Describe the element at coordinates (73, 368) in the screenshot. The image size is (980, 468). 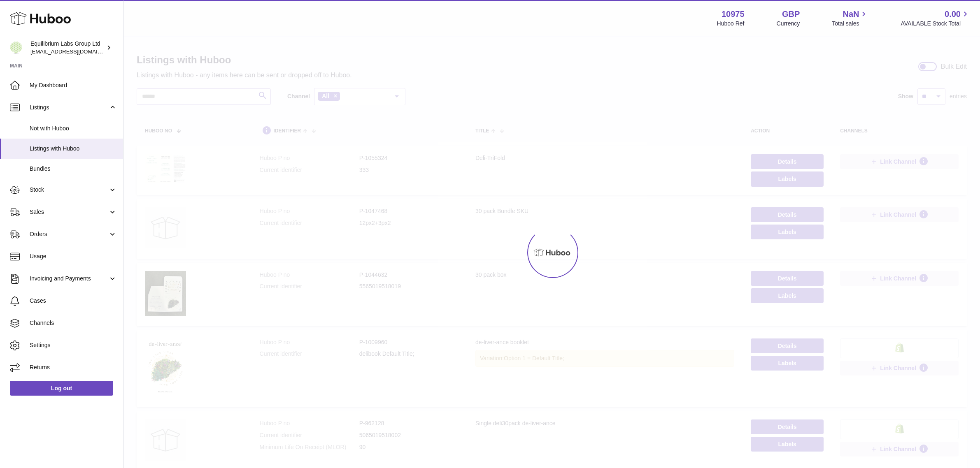
I see `span: Returns` at that location.